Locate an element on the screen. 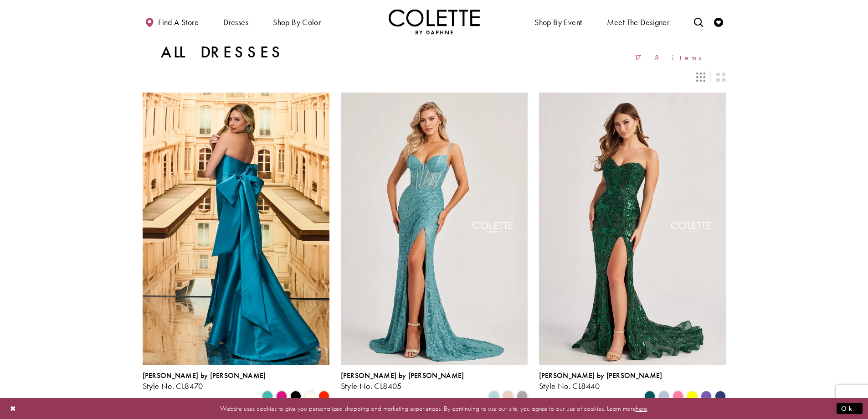 The height and width of the screenshot is (419, 868). a: Meet the designer is located at coordinates (638, 21).